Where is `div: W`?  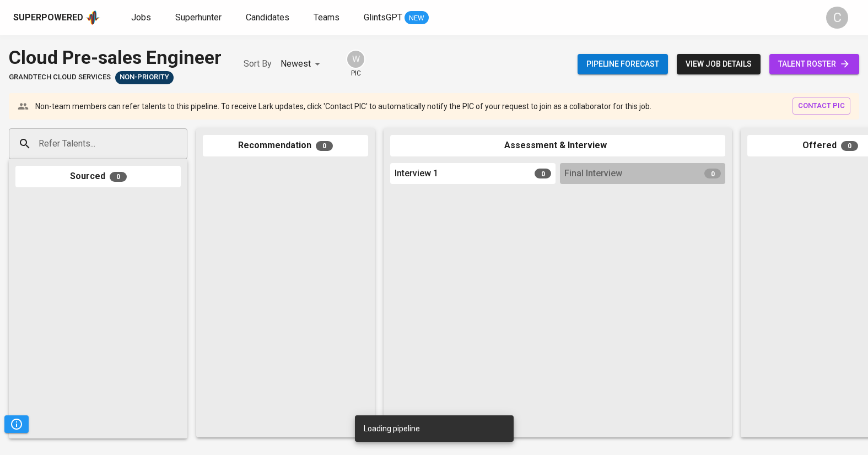 div: W is located at coordinates (355, 59).